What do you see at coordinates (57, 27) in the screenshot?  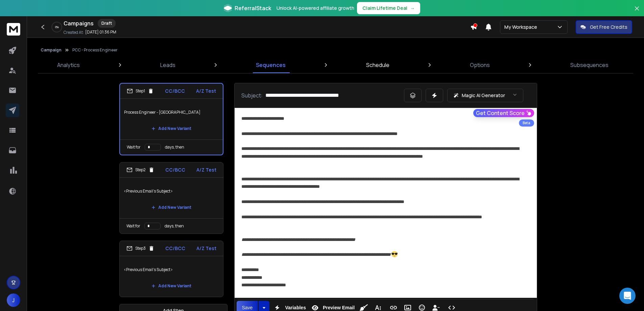 I see `p: 0 %` at bounding box center [57, 27].